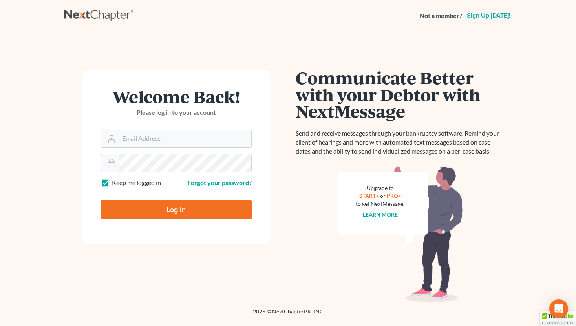 Image resolution: width=576 pixels, height=326 pixels. I want to click on a: PRO+, so click(394, 196).